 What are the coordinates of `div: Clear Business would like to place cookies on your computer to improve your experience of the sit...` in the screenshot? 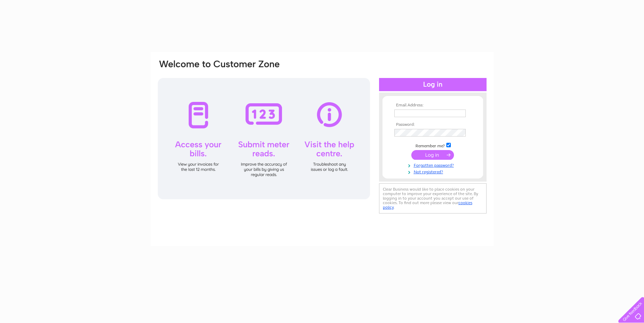 It's located at (433, 198).